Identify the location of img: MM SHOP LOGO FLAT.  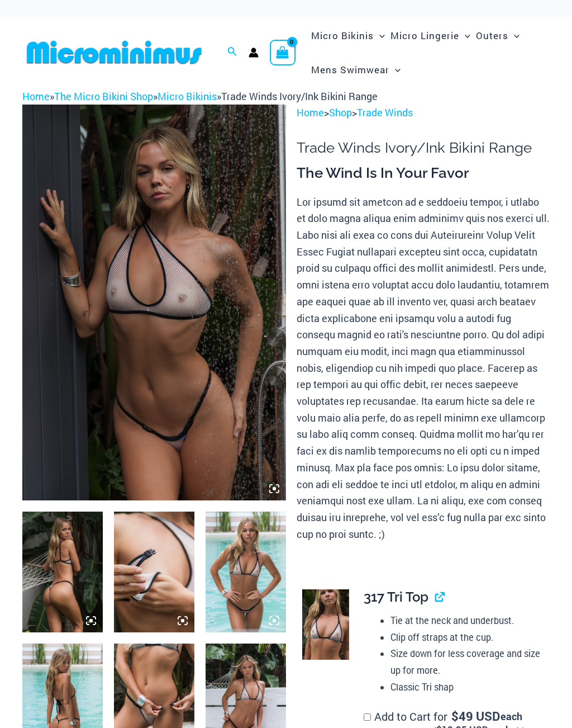
(114, 52).